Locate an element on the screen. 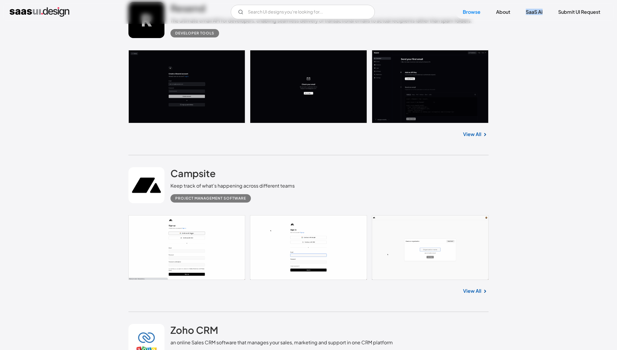 This screenshot has width=617, height=350. input: Search UI designs you're looking for... is located at coordinates (303, 12).